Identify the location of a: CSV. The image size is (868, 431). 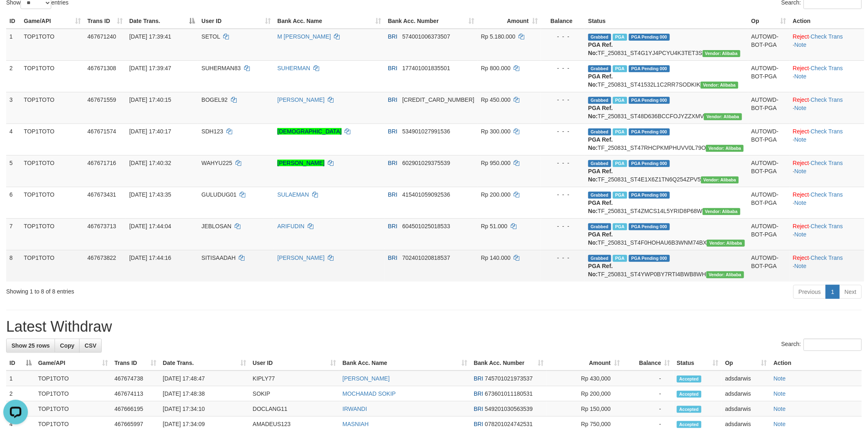
(91, 345).